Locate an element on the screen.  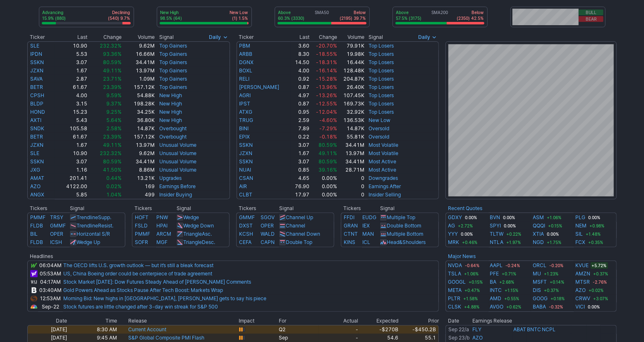
a: EUDG is located at coordinates (369, 217).